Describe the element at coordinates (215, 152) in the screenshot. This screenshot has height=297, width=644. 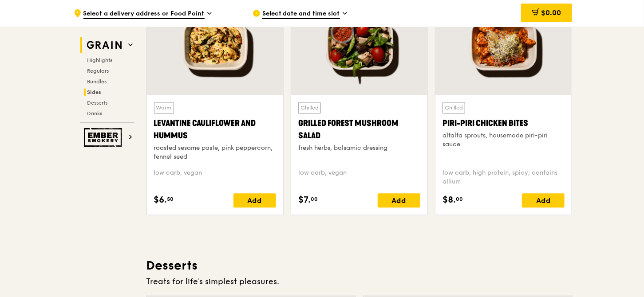
I see `div: roasted sesame paste, pink peppercorn, fennel seed` at that location.